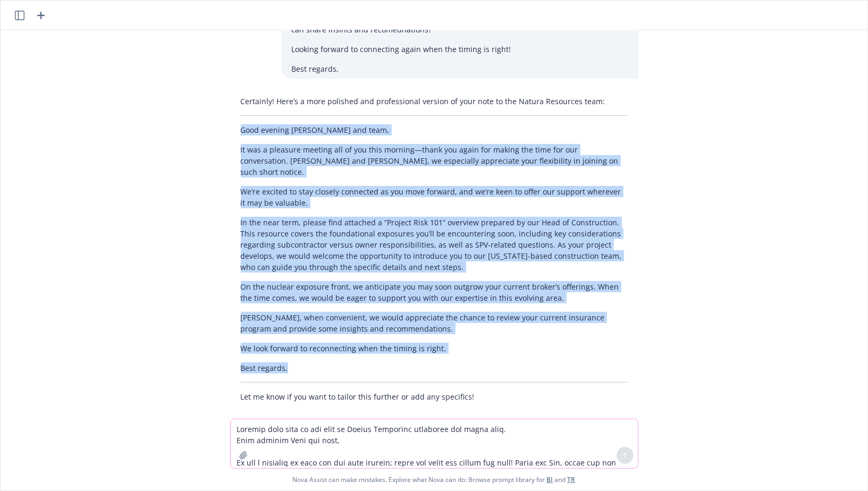  What do you see at coordinates (434, 479) in the screenshot?
I see `span: Nova Assist can make mistakes. Explore what Nova can do: Browse prompt library for and` at bounding box center [434, 479].